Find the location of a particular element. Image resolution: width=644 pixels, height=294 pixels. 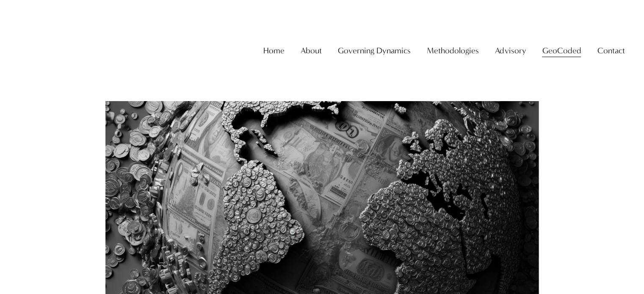

span: Methodologies is located at coordinates (453, 51).